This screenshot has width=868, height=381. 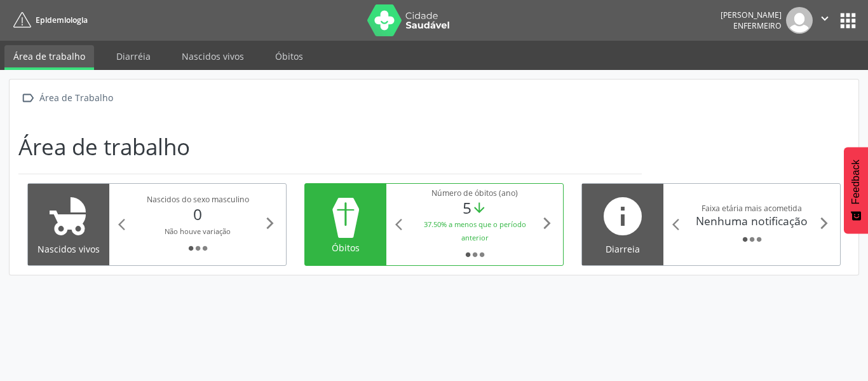 What do you see at coordinates (848, 20) in the screenshot?
I see `button: apps` at bounding box center [848, 20].